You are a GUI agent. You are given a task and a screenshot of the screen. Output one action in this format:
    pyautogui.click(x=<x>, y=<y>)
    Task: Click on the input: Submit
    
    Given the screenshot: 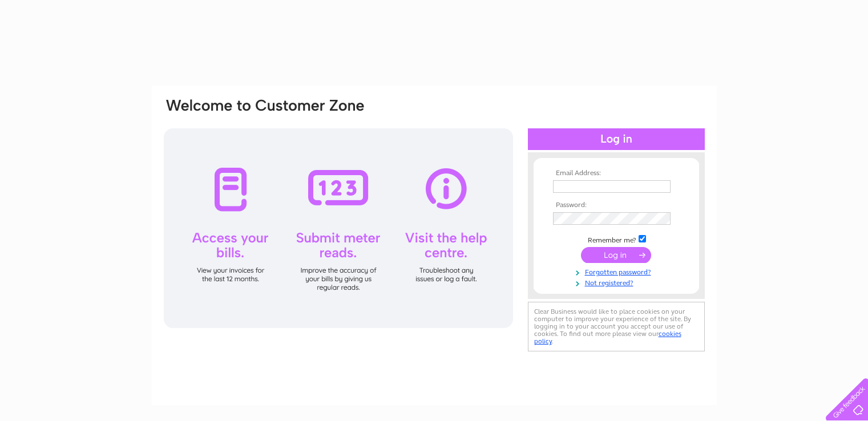 What is the action you would take?
    pyautogui.click(x=616, y=255)
    